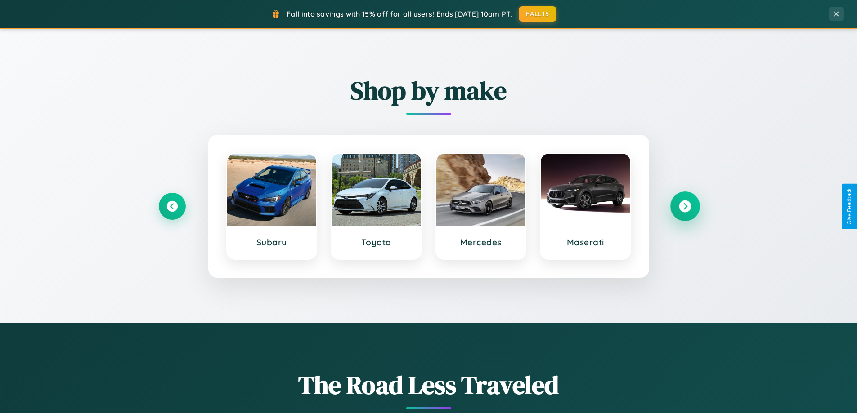  Describe the element at coordinates (272, 242) in the screenshot. I see `h3: Subaru` at that location.